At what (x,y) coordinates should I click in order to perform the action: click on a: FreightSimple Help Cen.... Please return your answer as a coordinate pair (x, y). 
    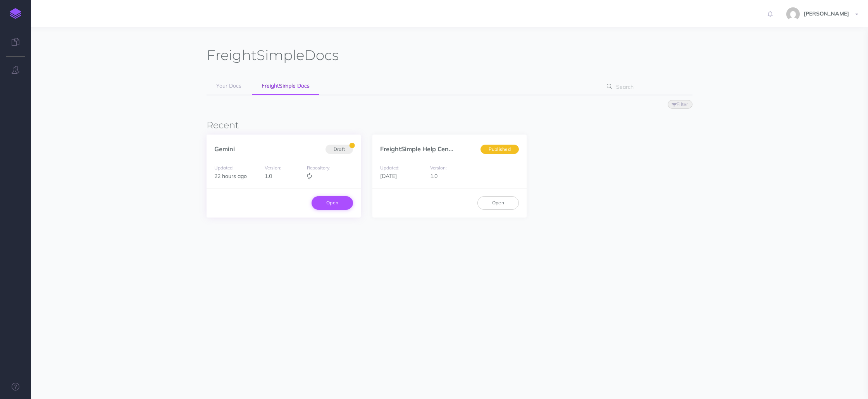
    Looking at the image, I should click on (417, 149).